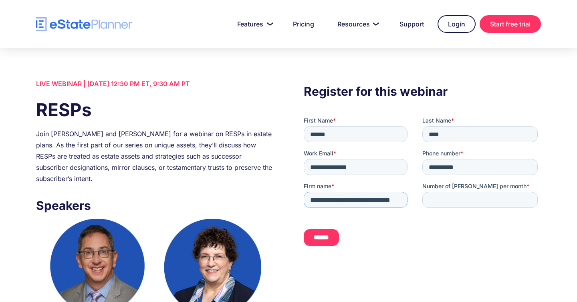  What do you see at coordinates (303, 24) in the screenshot?
I see `a: Pricing` at bounding box center [303, 24].